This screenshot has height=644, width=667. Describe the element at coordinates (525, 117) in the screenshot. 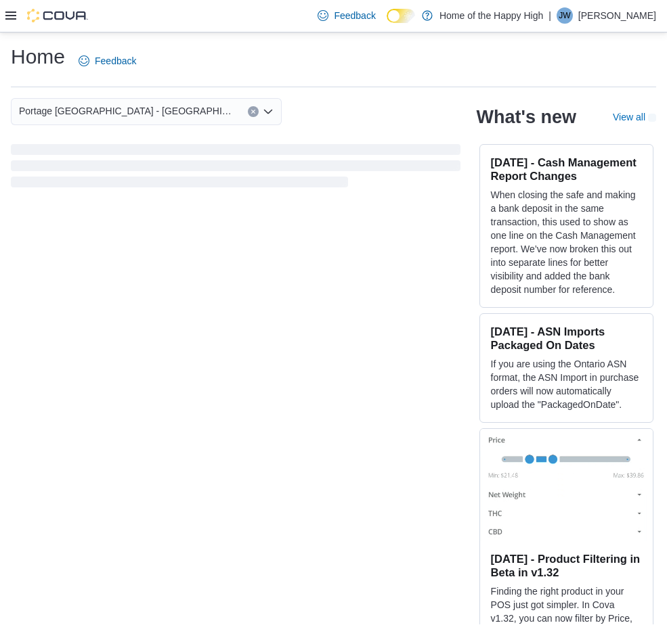

I see `h2: What's new` at that location.